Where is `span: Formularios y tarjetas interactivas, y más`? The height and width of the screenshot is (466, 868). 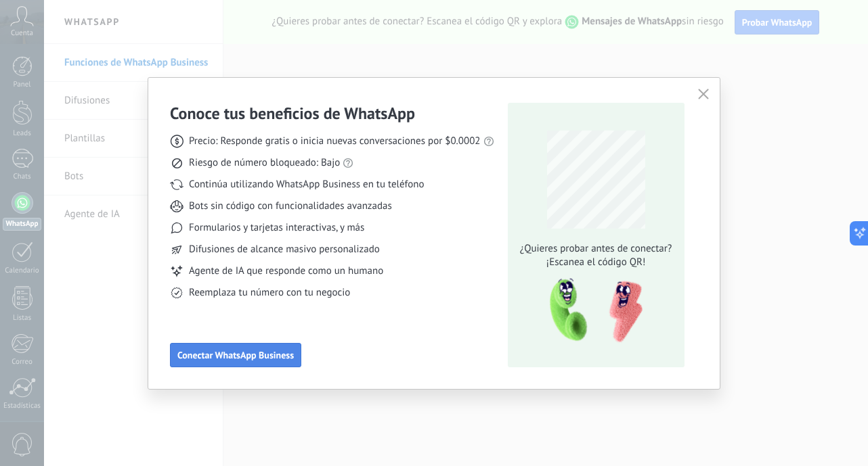 span: Formularios y tarjetas interactivas, y más is located at coordinates (276, 228).